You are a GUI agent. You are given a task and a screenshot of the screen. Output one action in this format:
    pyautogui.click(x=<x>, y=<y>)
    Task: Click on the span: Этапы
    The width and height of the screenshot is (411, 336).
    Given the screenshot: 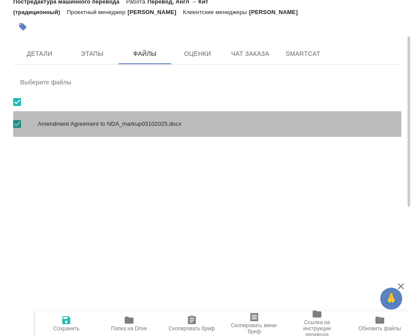 What is the action you would take?
    pyautogui.click(x=92, y=54)
    